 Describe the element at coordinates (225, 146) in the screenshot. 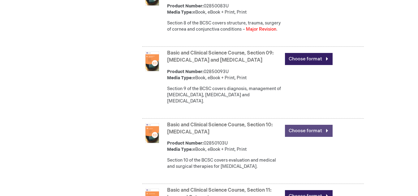

I see `div: 02850103U eBook, eBook + Print, Print` at that location.